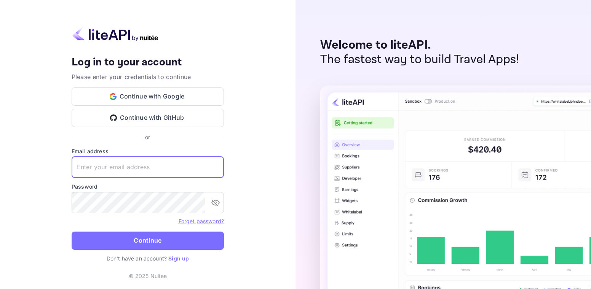 Image resolution: width=591 pixels, height=289 pixels. What do you see at coordinates (179, 258) in the screenshot?
I see `a: Sign up` at bounding box center [179, 258].